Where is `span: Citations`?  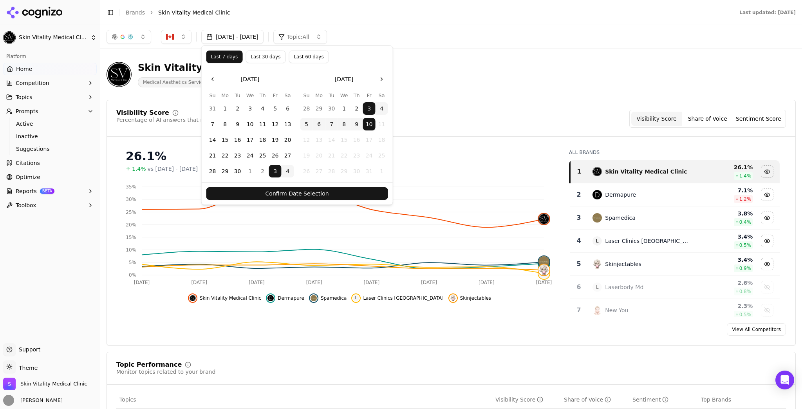 span: Citations is located at coordinates (28, 163).